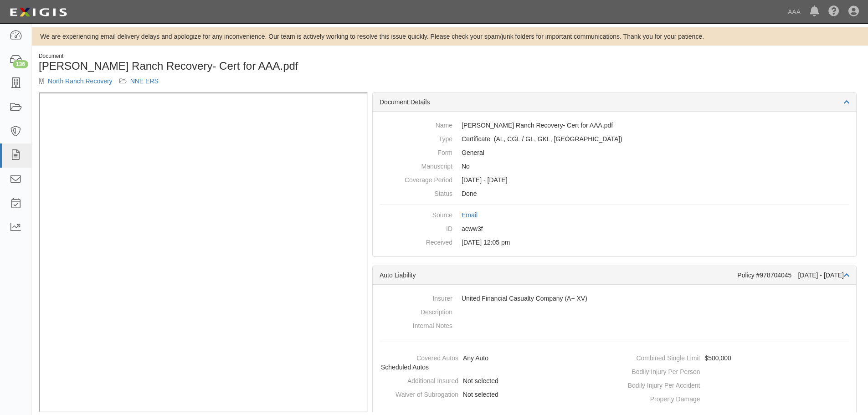  I want to click on dt: Covered Autos, so click(417, 357).